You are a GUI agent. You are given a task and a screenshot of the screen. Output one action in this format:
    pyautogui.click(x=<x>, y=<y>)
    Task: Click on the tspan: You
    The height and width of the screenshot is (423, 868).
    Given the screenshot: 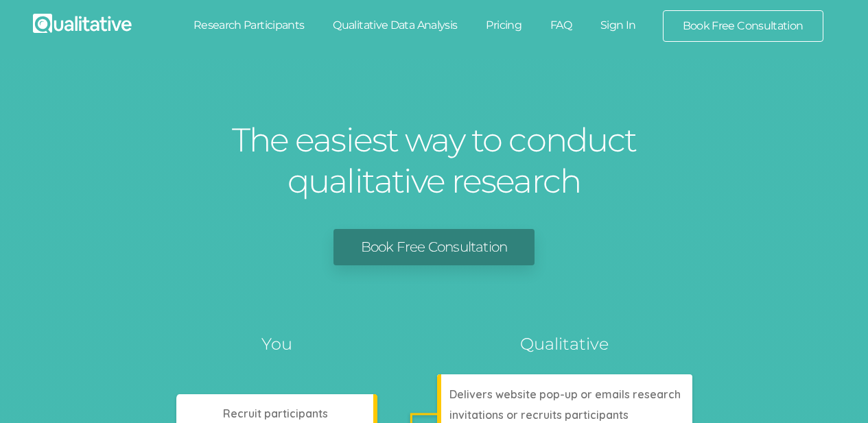 What is the action you would take?
    pyautogui.click(x=277, y=344)
    